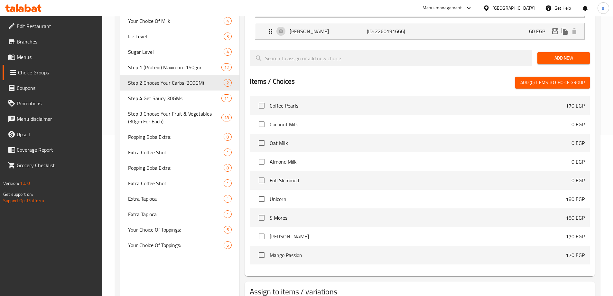 The width and height of the screenshot is (613, 296). Describe the element at coordinates (52, 57) in the screenshot. I see `a: Menus` at that location.